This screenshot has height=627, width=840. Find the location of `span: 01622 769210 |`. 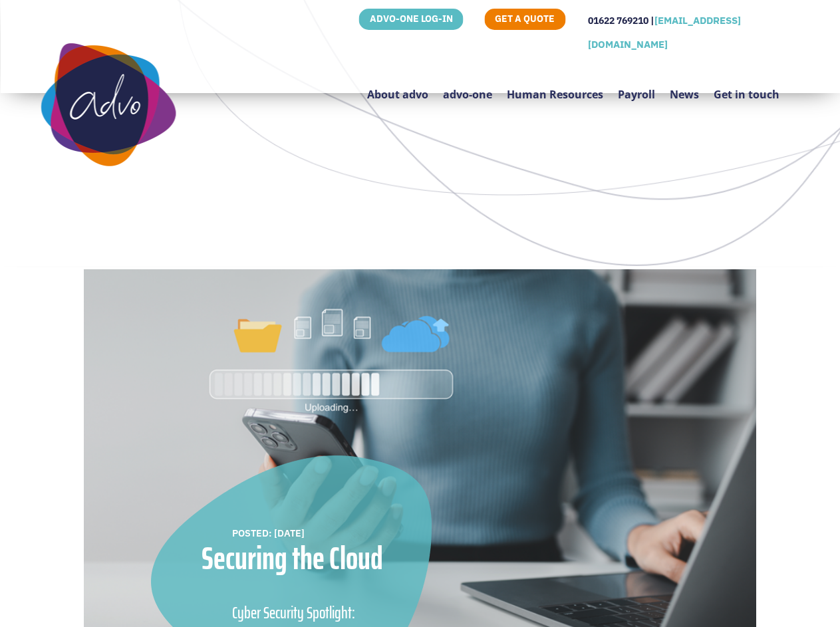

span: 01622 769210 | is located at coordinates (621, 21).